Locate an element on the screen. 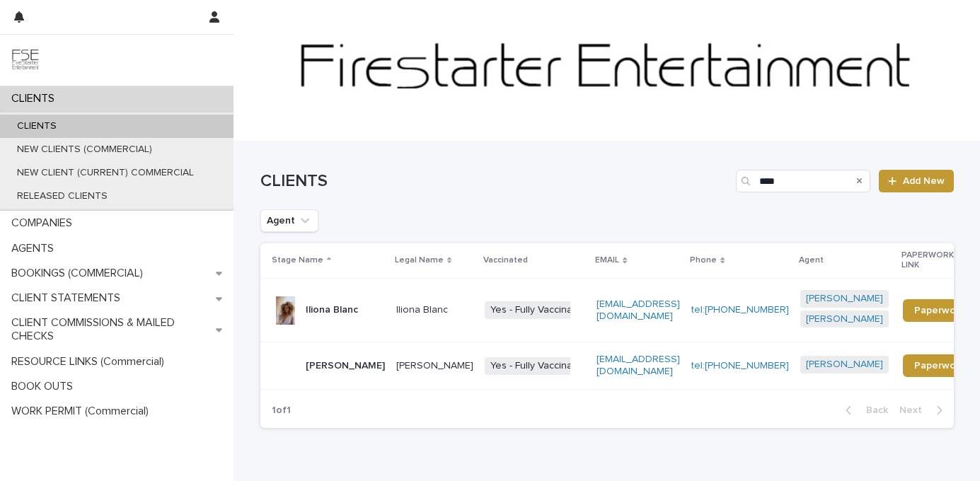 The height and width of the screenshot is (481, 980). p: Agent is located at coordinates (810, 261).